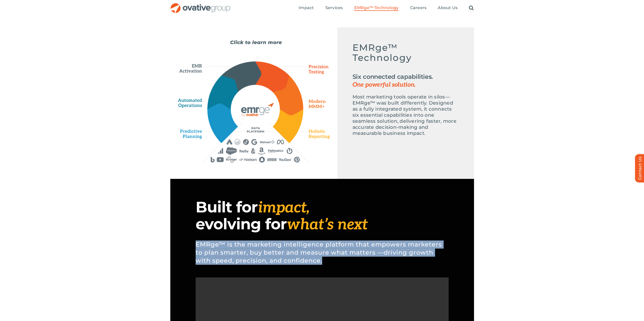  Describe the element at coordinates (406, 115) in the screenshot. I see `p: Most marketing tools operate in silos—EMRge™ was built differently. Designed as a fully integrate...` at that location.